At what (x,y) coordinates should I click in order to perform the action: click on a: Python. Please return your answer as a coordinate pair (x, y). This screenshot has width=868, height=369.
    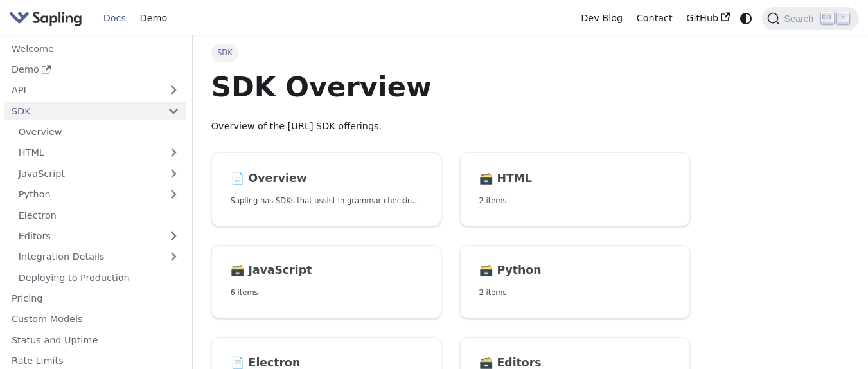
    Looking at the image, I should click on (99, 194).